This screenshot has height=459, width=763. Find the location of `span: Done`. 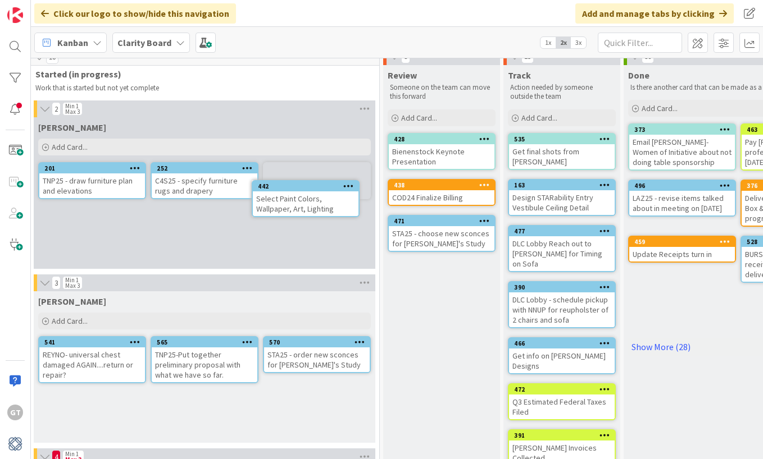

span: Done is located at coordinates (639, 75).